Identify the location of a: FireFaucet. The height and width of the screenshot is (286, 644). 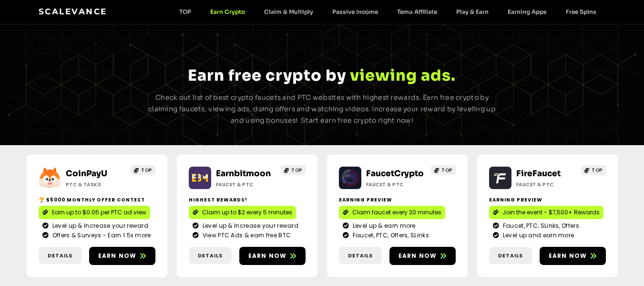
(539, 174).